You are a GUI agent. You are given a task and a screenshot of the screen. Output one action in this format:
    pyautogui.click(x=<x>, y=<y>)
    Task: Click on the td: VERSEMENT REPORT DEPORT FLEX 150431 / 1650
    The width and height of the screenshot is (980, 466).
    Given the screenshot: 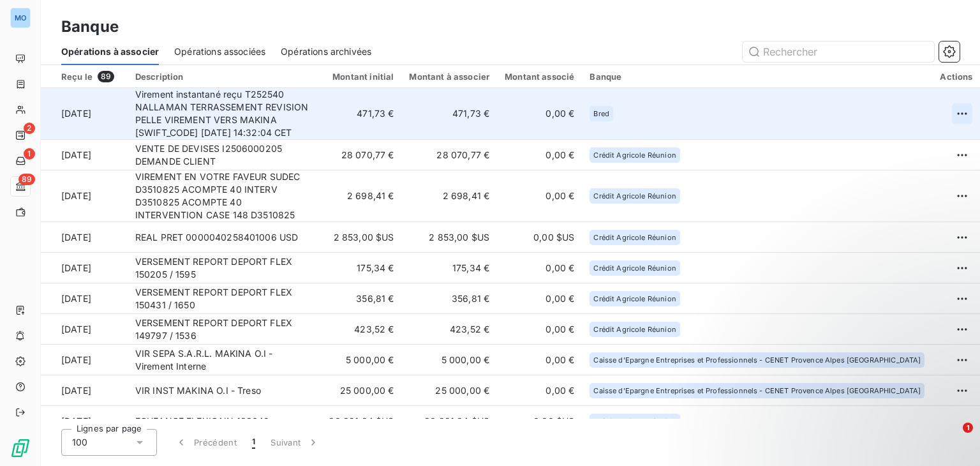 What is the action you would take?
    pyautogui.click(x=224, y=299)
    